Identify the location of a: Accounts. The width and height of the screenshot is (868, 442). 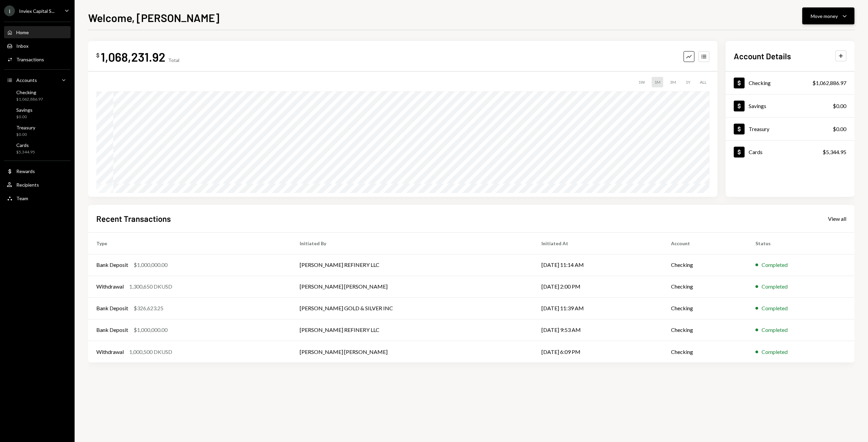
(38, 80).